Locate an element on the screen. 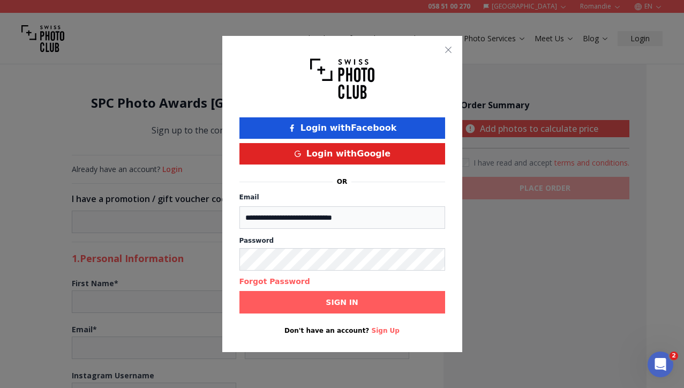  button: Sign Up is located at coordinates (386, 331).